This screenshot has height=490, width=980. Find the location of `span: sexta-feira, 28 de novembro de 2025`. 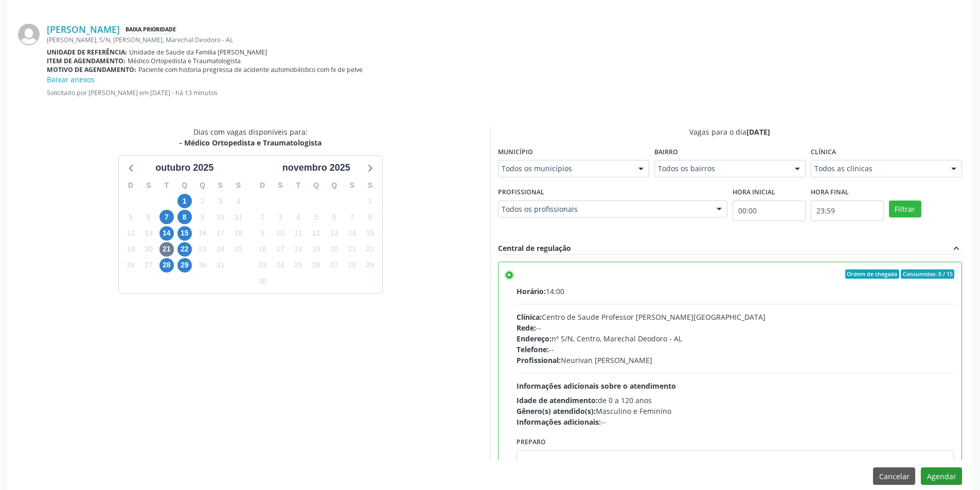

span: sexta-feira, 28 de novembro de 2025 is located at coordinates (352, 266).